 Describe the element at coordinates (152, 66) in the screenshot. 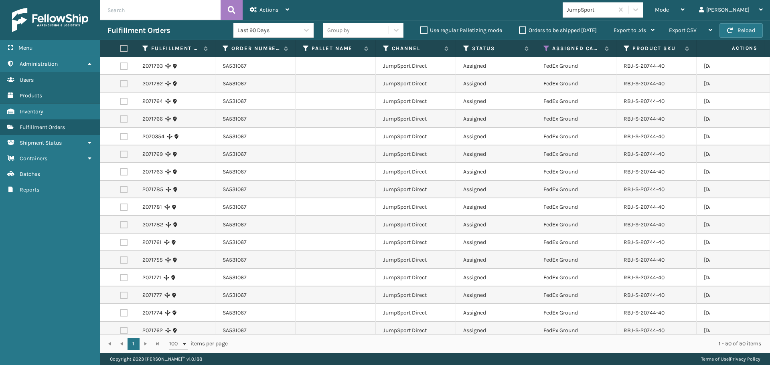

I see `a: 2071793` at that location.